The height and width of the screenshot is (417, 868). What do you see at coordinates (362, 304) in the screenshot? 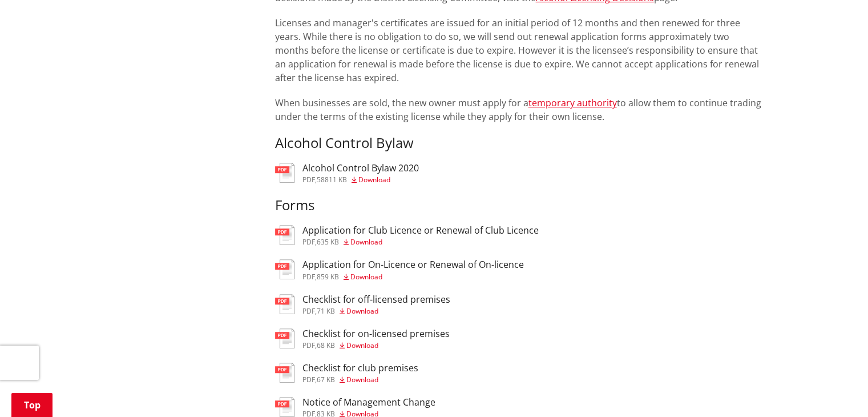
I see `a: Checklist for off-licensed premises pdf,71 KB Download` at bounding box center [362, 304].